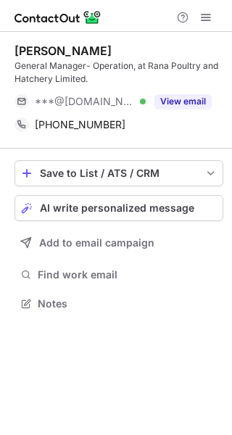 This screenshot has width=232, height=435. Describe the element at coordinates (128, 304) in the screenshot. I see `span: Notes` at that location.